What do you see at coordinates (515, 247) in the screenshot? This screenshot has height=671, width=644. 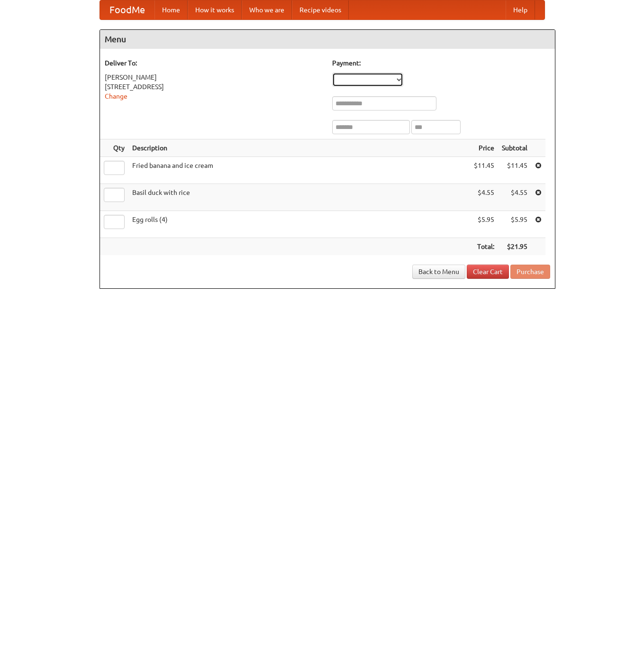 I see `th: $21.95` at bounding box center [515, 247].